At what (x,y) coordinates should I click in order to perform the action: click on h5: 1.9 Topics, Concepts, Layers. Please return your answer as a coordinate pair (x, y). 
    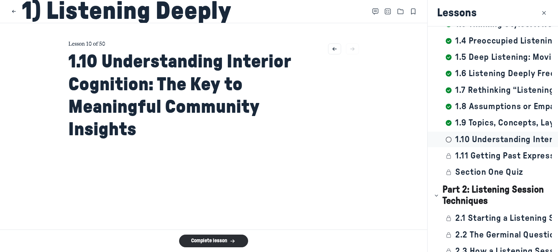
    Looking at the image, I should click on (503, 123).